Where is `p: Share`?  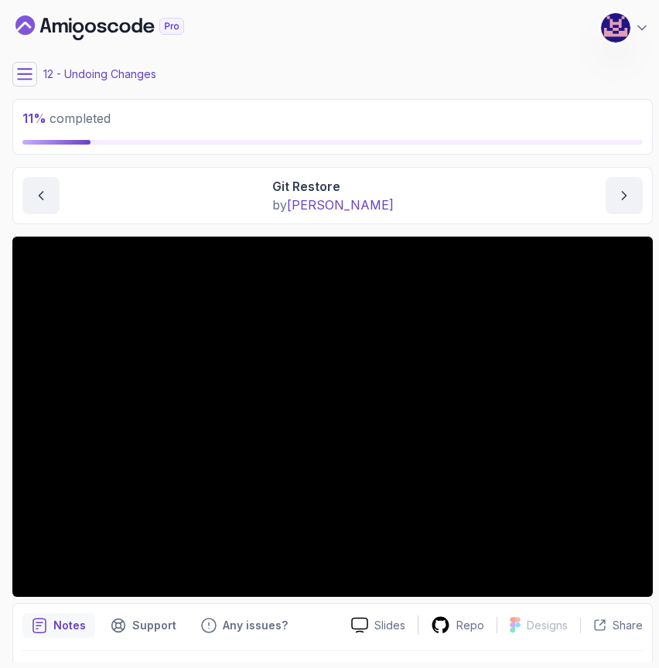 p: Share is located at coordinates (627, 625).